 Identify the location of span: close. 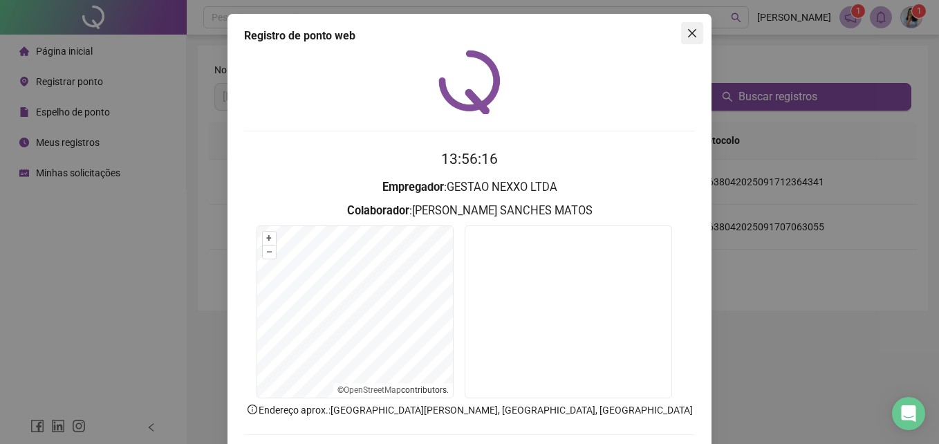
(692, 33).